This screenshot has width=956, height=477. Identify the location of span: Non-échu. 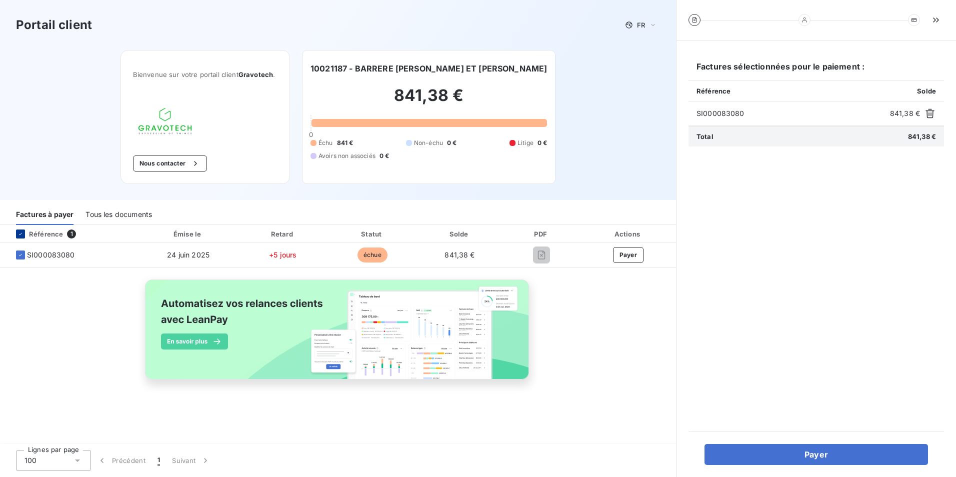
(429, 143).